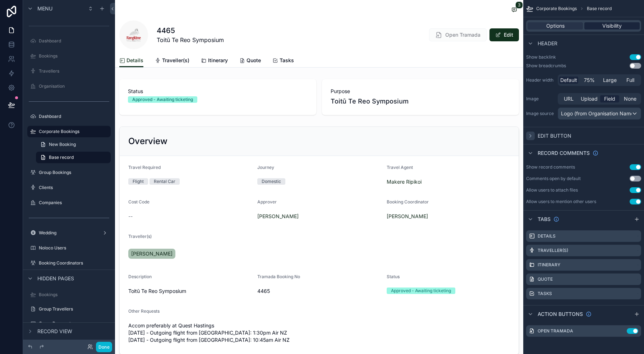  I want to click on label: Travellers, so click(74, 71).